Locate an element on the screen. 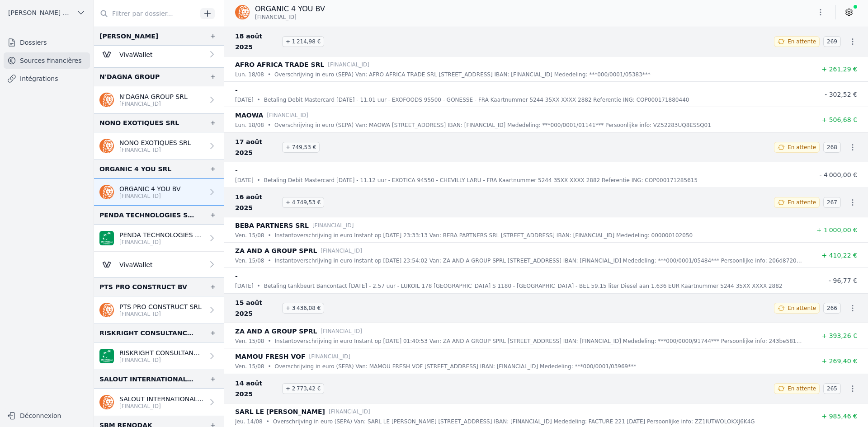 Image resolution: width=868 pixels, height=427 pixels. div: PENDA TECHNOLOGIES SPRL is located at coordinates (147, 215).